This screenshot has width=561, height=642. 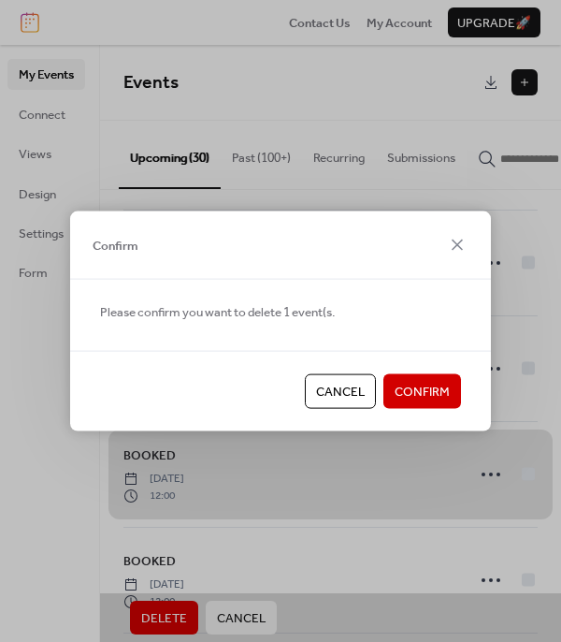 What do you see at coordinates (341, 392) in the screenshot?
I see `span: Cancel` at bounding box center [341, 392].